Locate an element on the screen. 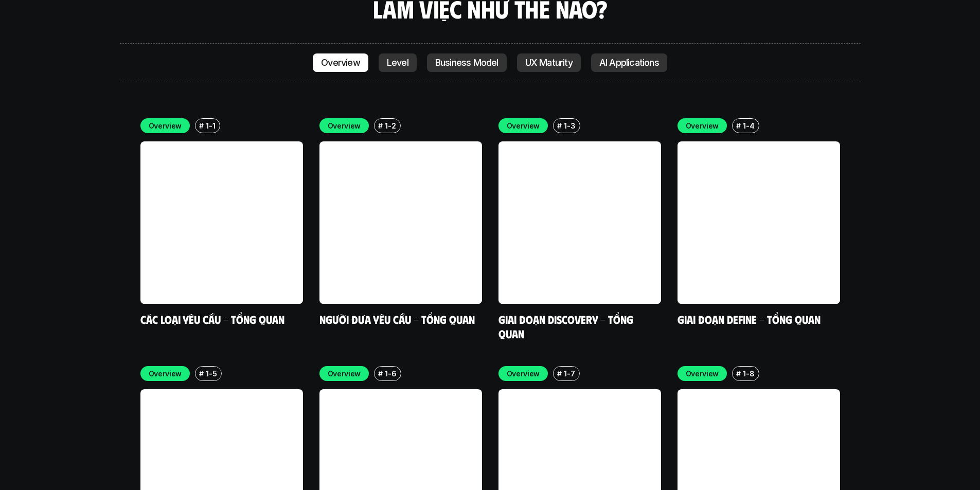 The image size is (980, 490). p: 1-4 is located at coordinates (748, 126).